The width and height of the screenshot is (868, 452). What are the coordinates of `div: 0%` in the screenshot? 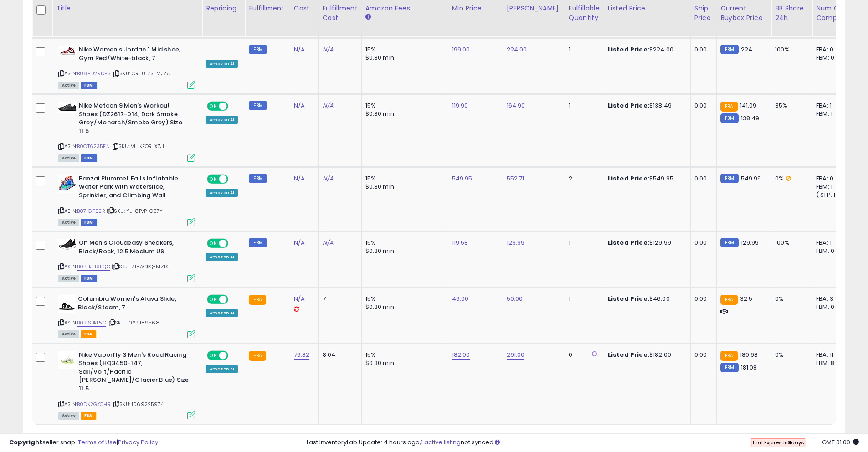 It's located at (790, 299).